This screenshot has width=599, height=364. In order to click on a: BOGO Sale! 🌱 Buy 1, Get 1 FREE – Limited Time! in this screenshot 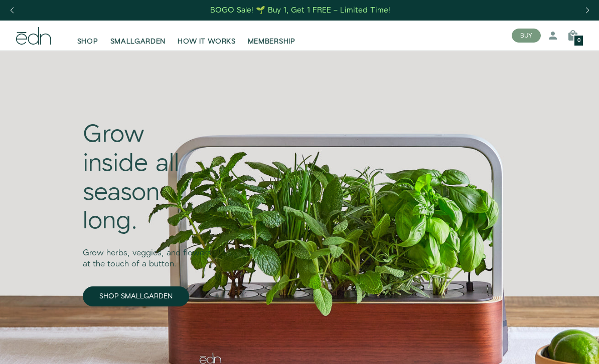, I will do `click(301, 10)`.